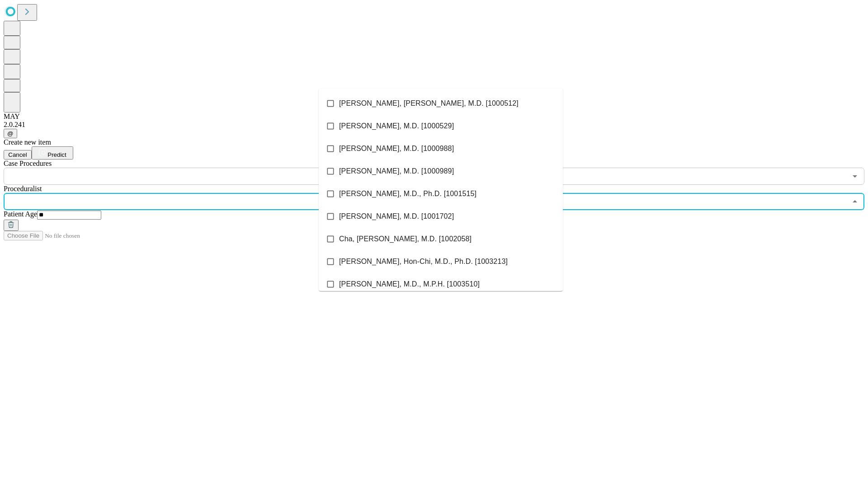 Image resolution: width=868 pixels, height=488 pixels. I want to click on span: Scheduled Procedure, so click(27, 163).